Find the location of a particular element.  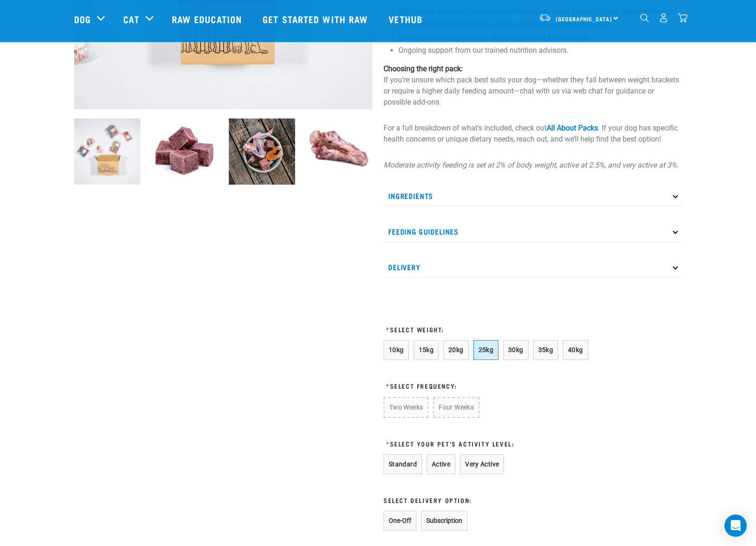

strong: Choosing the right pack: is located at coordinates (423, 69).